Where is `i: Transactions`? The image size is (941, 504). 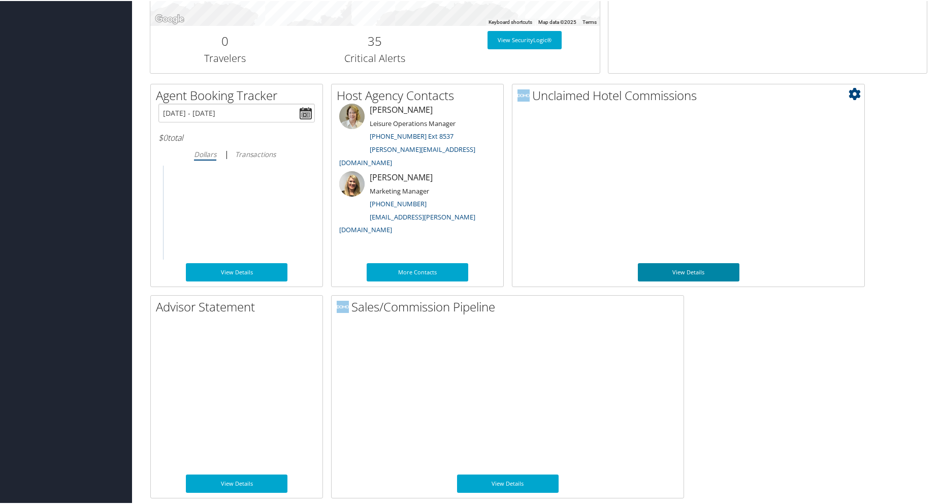
i: Transactions is located at coordinates (255, 153).